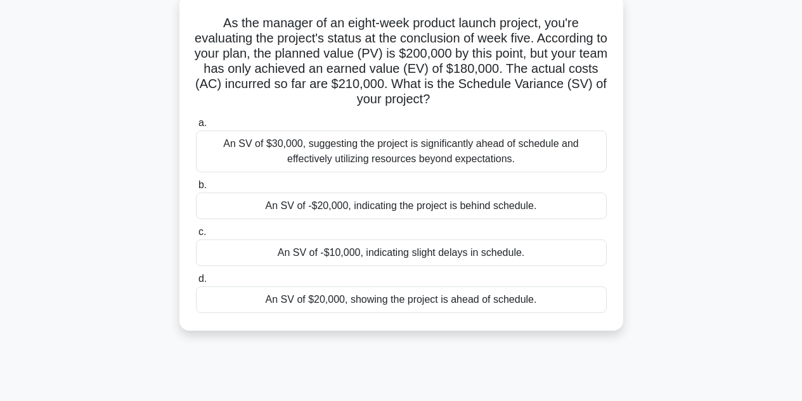 The image size is (802, 401). Describe the element at coordinates (202, 122) in the screenshot. I see `span: a.` at that location.